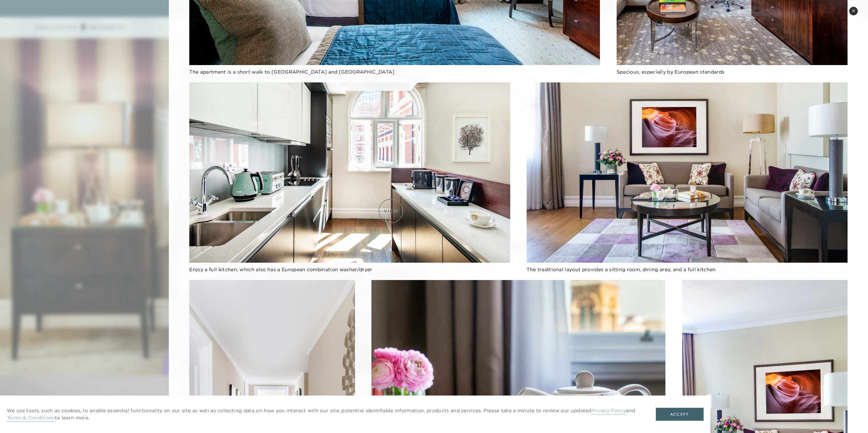 Image resolution: width=868 pixels, height=433 pixels. I want to click on a: Terms & Conditions, so click(31, 418).